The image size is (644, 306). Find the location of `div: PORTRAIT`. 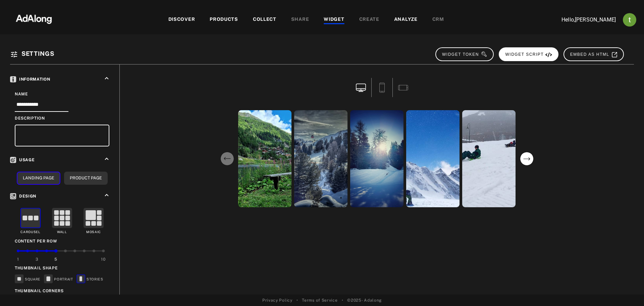

div: PORTRAIT is located at coordinates (58, 279).